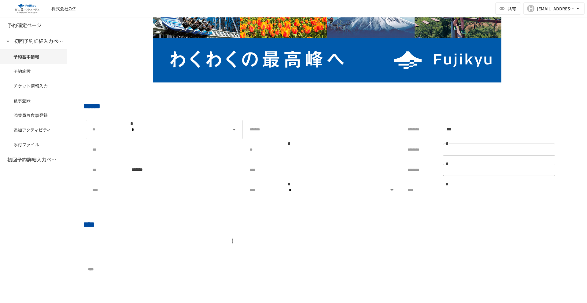  Describe the element at coordinates (33, 101) in the screenshot. I see `span: 食事登録` at that location.